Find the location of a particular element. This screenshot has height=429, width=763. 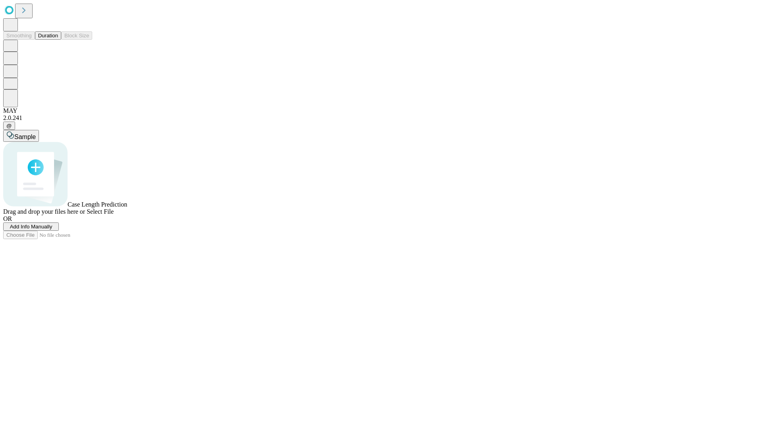

span: Add Info Manually is located at coordinates (31, 227).